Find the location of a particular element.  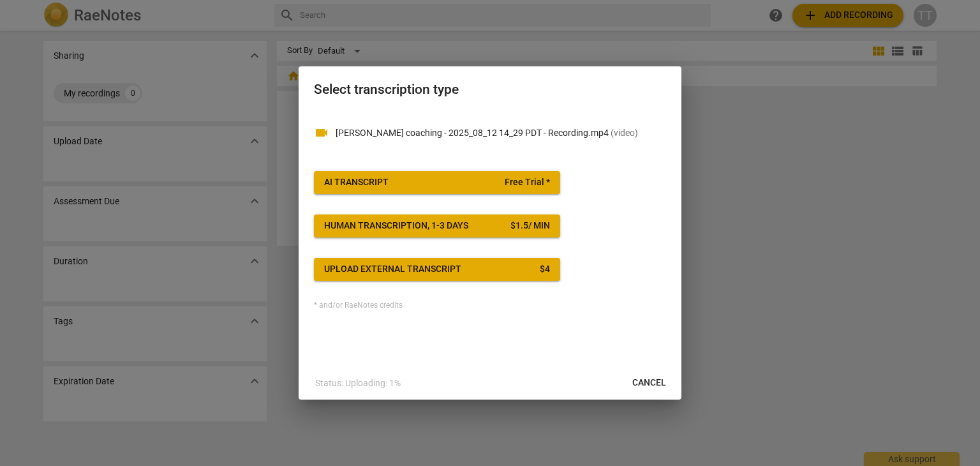

div: $ 1.5 / min is located at coordinates (530, 226).